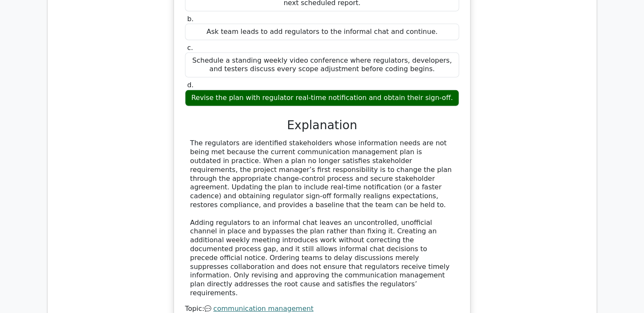 This screenshot has width=644, height=313. Describe the element at coordinates (190, 47) in the screenshot. I see `span: c.` at that location.